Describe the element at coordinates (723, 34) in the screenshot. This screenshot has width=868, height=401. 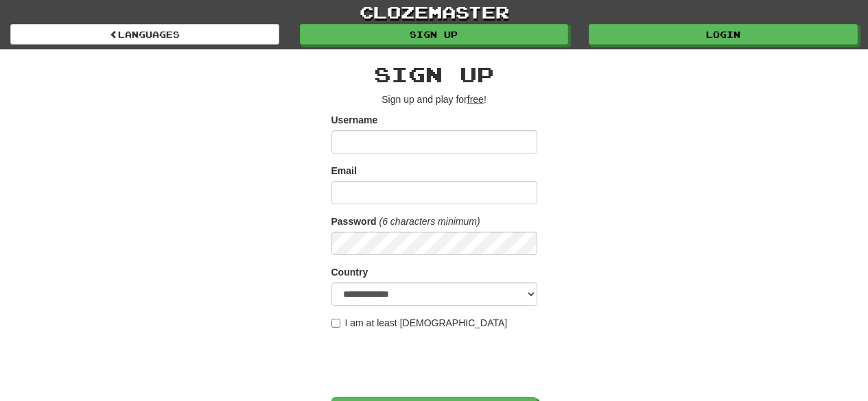
I see `a: Login` at that location.